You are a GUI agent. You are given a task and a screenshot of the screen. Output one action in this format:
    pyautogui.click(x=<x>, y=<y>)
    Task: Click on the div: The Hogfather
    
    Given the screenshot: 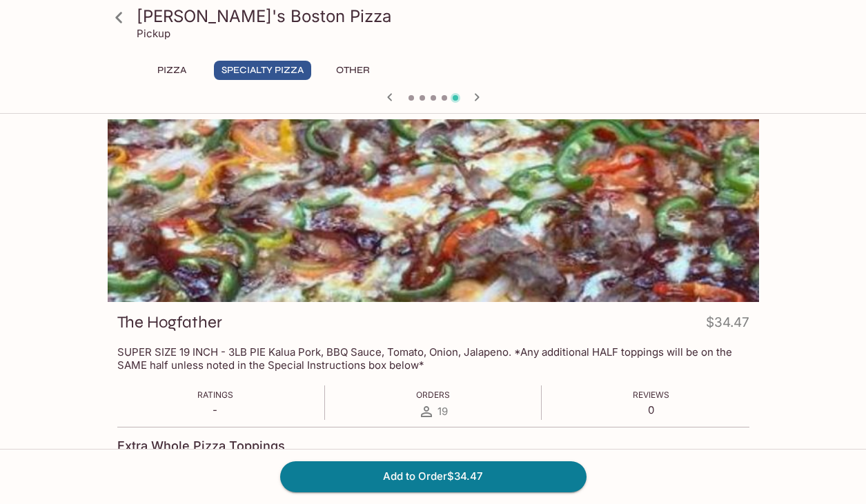 What is the action you would take?
    pyautogui.click(x=433, y=210)
    